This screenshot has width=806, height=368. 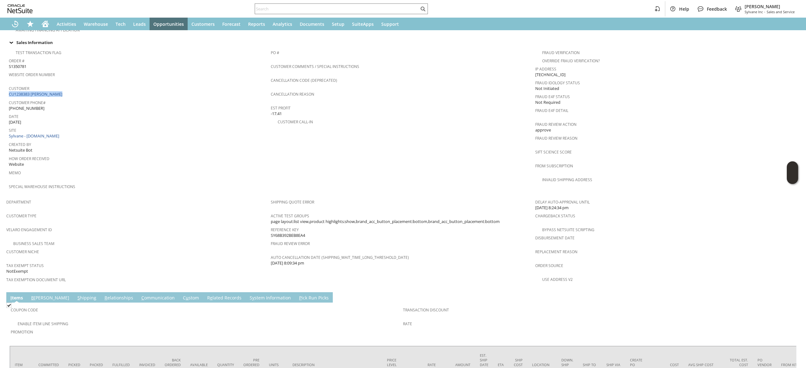 I want to click on a: Forecast, so click(x=231, y=24).